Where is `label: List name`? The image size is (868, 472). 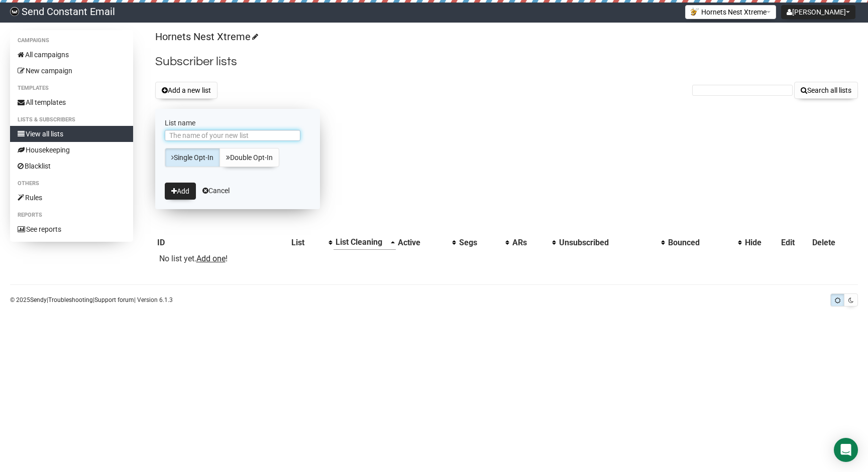 label: List name is located at coordinates (237, 123).